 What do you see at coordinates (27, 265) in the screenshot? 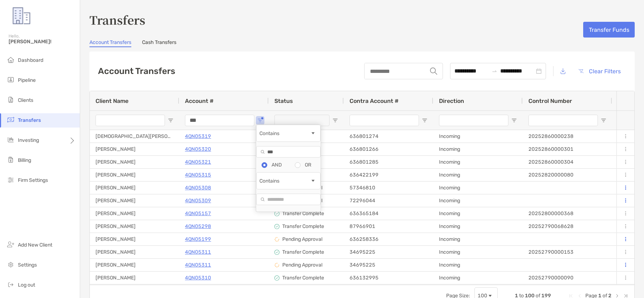
I see `span: Settings` at bounding box center [27, 265].